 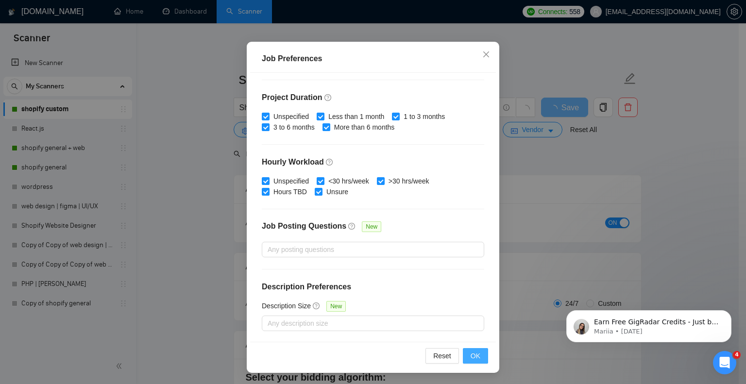 I want to click on button: Reset, so click(x=442, y=356).